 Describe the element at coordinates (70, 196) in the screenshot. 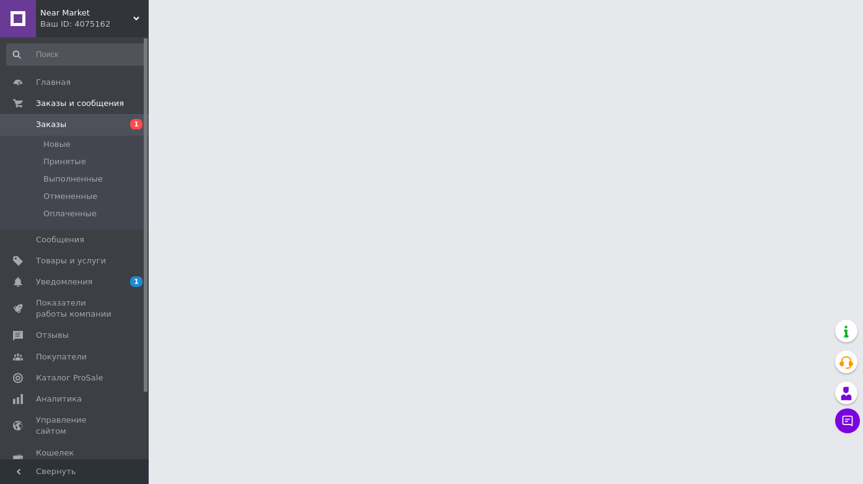

I see `span: Отмененные` at that location.